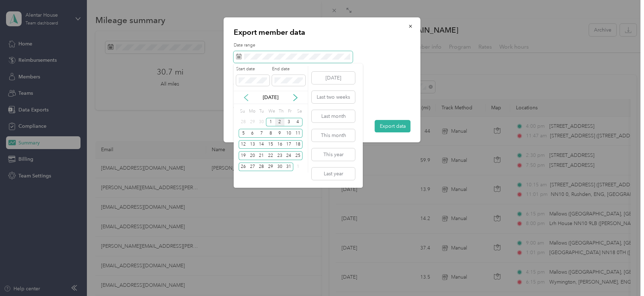 Image resolution: width=644 pixels, height=296 pixels. I want to click on div: 25, so click(298, 156).